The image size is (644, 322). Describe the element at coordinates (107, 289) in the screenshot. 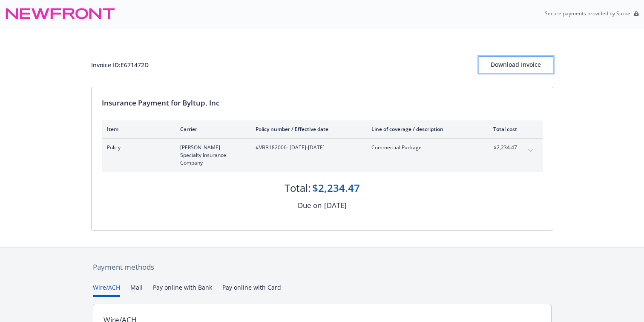

I see `button: Wire/ACH` at that location.